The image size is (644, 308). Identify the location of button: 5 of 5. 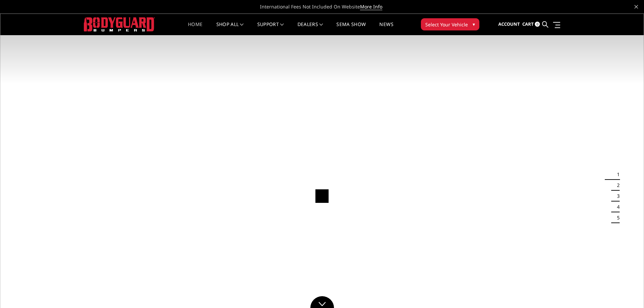
(616, 218).